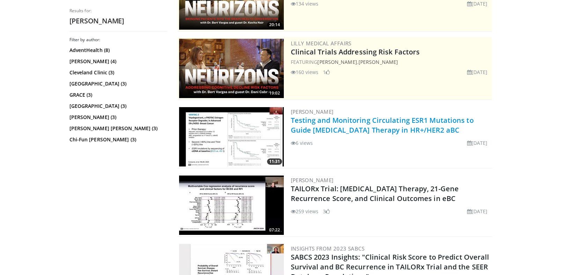  What do you see at coordinates (326, 211) in the screenshot?
I see `li: 3` at bounding box center [326, 211].